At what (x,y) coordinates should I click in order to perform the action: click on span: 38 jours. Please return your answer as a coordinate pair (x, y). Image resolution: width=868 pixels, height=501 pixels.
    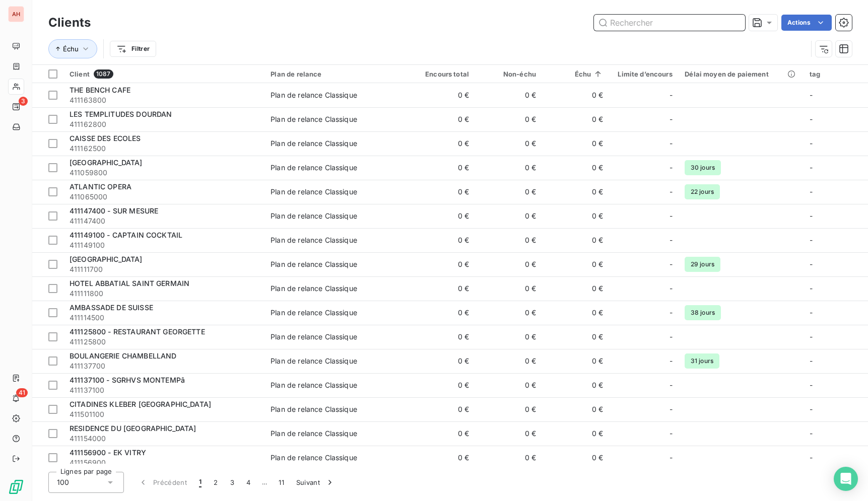
    Looking at the image, I should click on (703, 313).